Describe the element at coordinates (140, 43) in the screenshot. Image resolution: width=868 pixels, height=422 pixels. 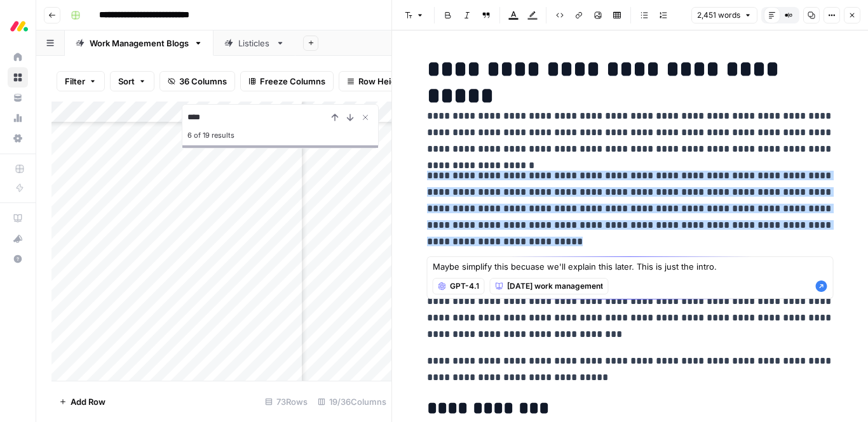
I see `a: Work Management Blogs` at that location.